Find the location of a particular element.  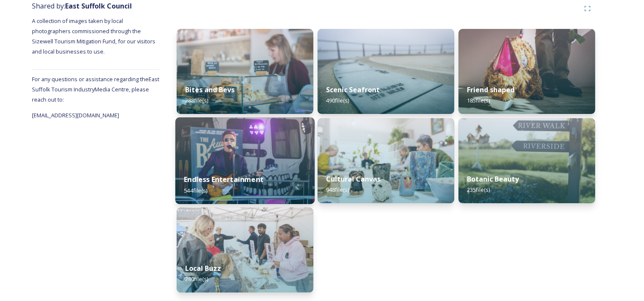

strong: Botanic Beauty is located at coordinates (493, 179).